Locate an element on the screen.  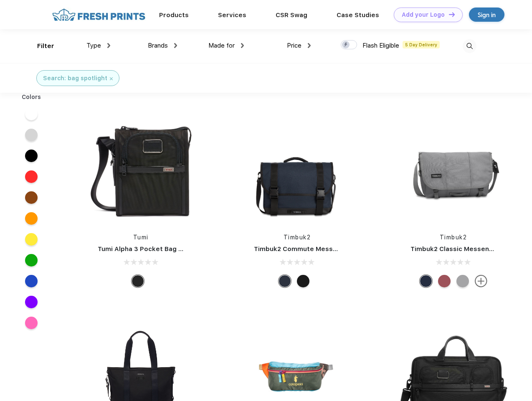
img: desktop_search.svg is located at coordinates (470, 46).